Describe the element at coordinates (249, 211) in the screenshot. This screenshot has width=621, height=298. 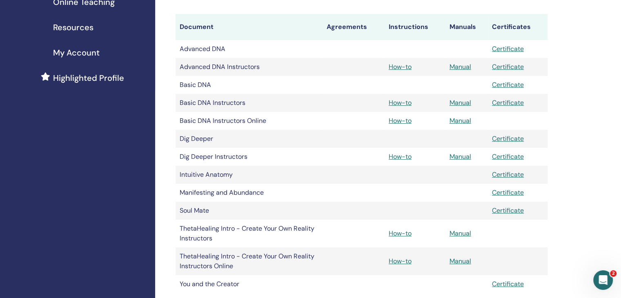
I see `td: Soul Mate` at that location.